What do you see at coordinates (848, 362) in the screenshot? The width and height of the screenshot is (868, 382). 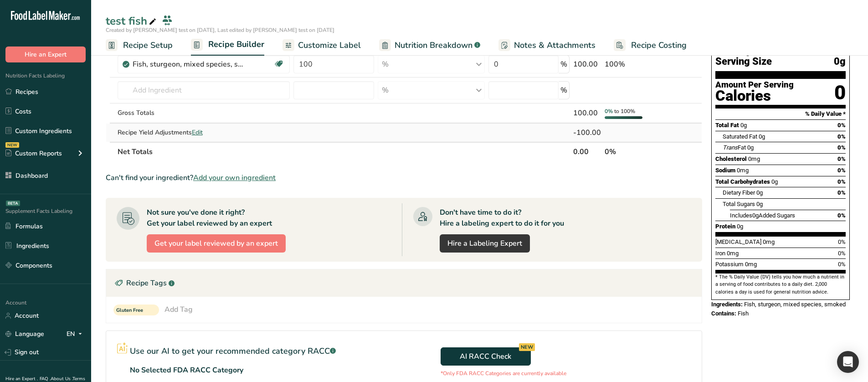 I see `div: Open Intercom Messenger` at bounding box center [848, 362].